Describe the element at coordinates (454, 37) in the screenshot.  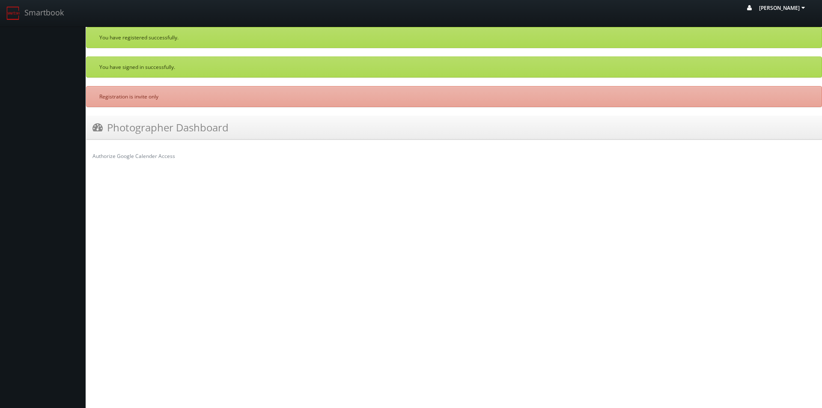
I see `p: You have registered successfully.` at that location.